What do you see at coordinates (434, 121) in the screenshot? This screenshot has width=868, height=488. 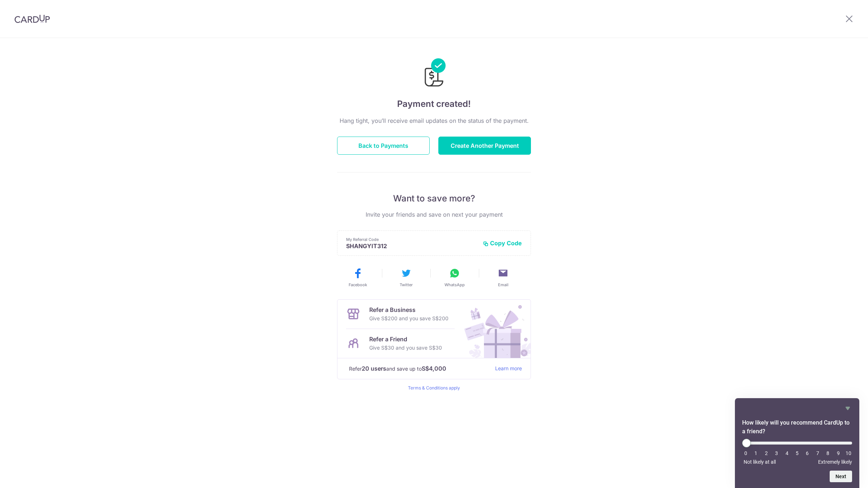 I see `p: Hang tight, you’ll receive email updates on the status of the payment.` at bounding box center [434, 121].